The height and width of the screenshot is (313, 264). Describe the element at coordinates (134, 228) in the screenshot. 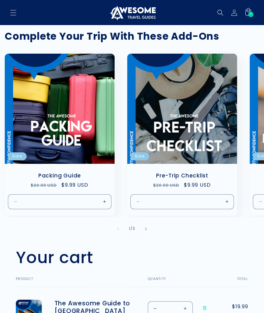

I see `span: 3` at that location.